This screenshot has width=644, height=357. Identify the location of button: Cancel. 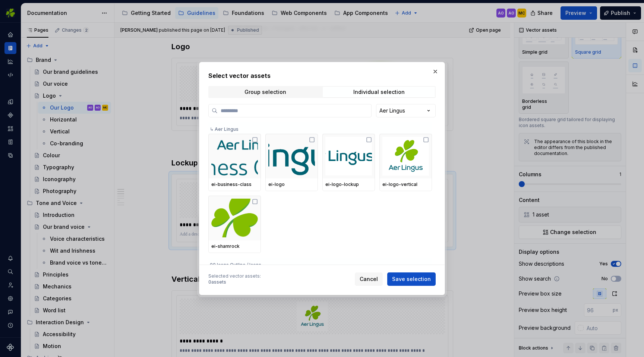
(369, 279).